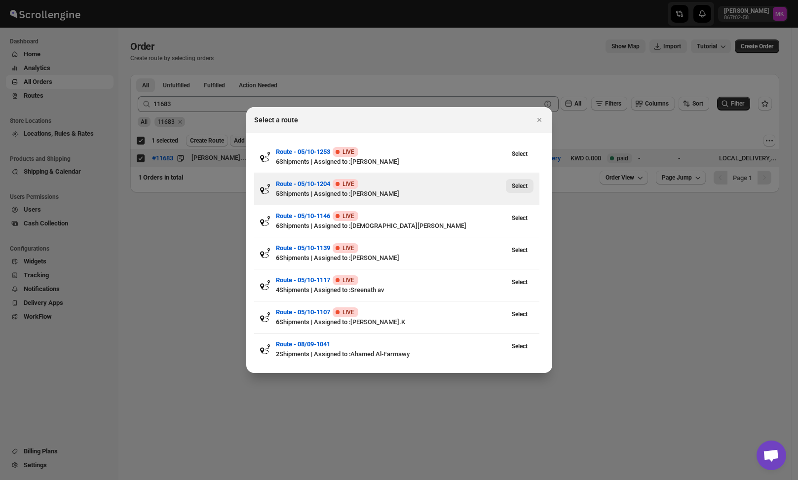 The width and height of the screenshot is (798, 480). What do you see at coordinates (303, 152) in the screenshot?
I see `button: Route - 05/10-1253` at bounding box center [303, 152].